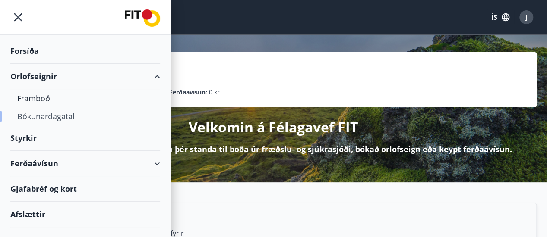 The width and height of the screenshot is (547, 237). What do you see at coordinates (500, 17) in the screenshot?
I see `button: ÍS` at bounding box center [500, 17].